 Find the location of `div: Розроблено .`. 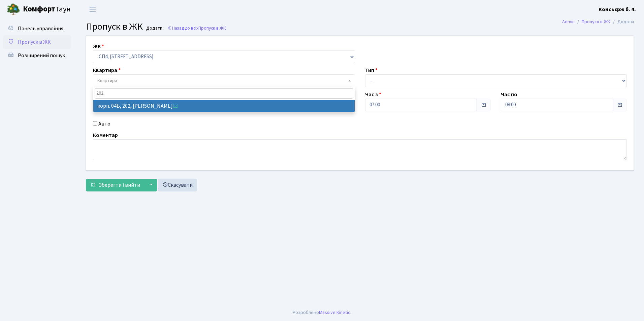

div: Розроблено . is located at coordinates (322, 313).